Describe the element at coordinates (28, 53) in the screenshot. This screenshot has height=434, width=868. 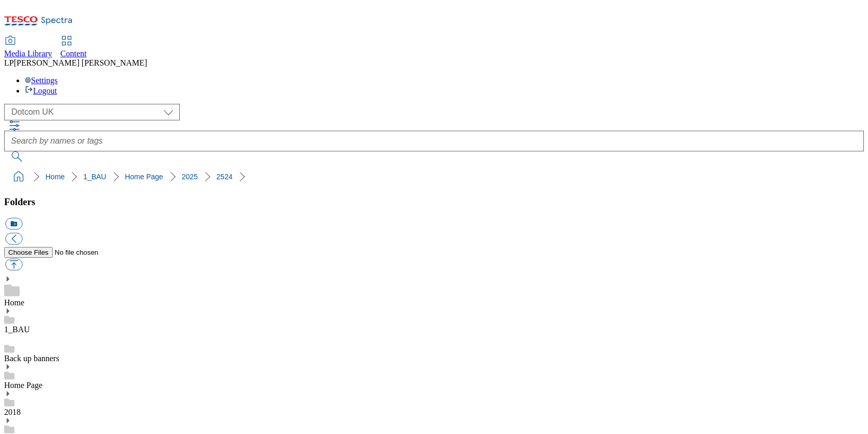
I see `span: Media Library` at that location.